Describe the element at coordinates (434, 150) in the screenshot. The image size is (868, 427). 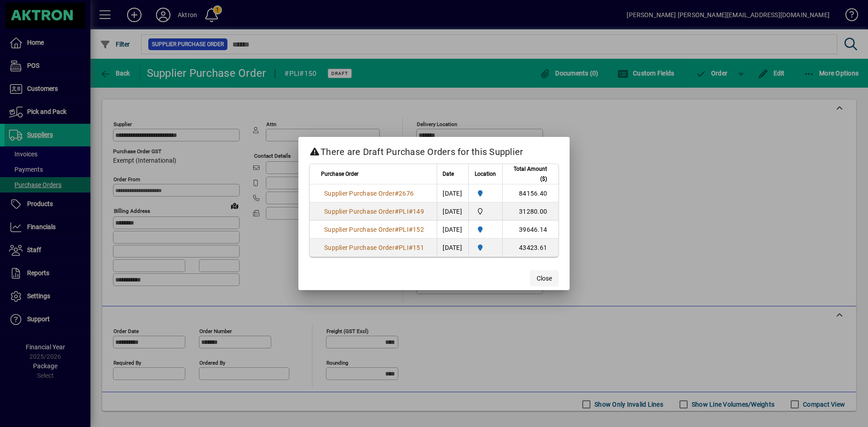
I see `h2: There are Draft Purchase Orders for this Supplier` at that location.